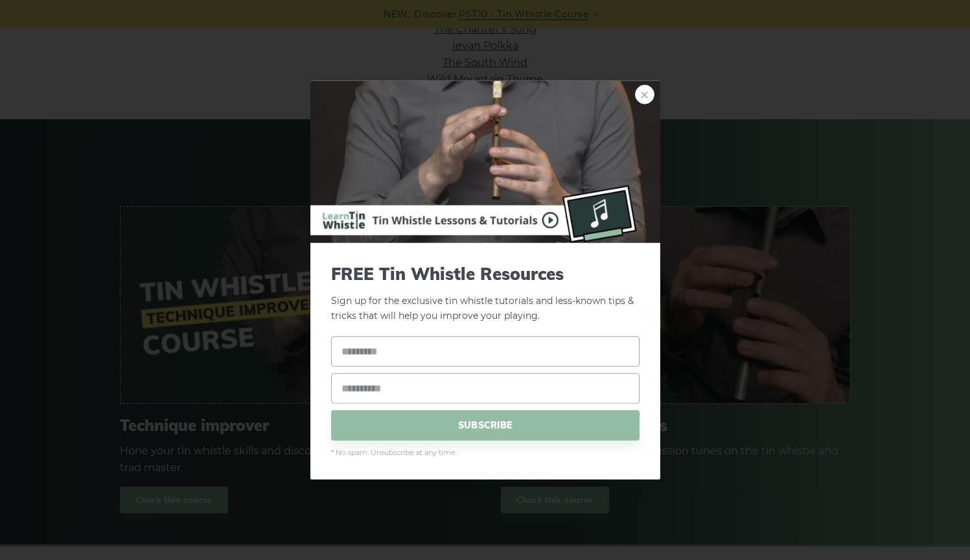 The image size is (970, 560). What do you see at coordinates (485, 424) in the screenshot?
I see `span: SUBSCRIBE` at bounding box center [485, 424].